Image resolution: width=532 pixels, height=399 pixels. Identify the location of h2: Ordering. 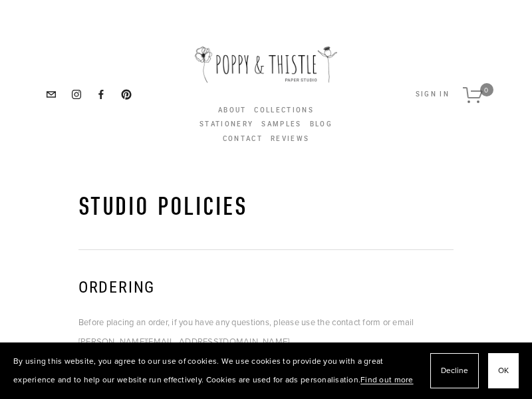
(266, 288).